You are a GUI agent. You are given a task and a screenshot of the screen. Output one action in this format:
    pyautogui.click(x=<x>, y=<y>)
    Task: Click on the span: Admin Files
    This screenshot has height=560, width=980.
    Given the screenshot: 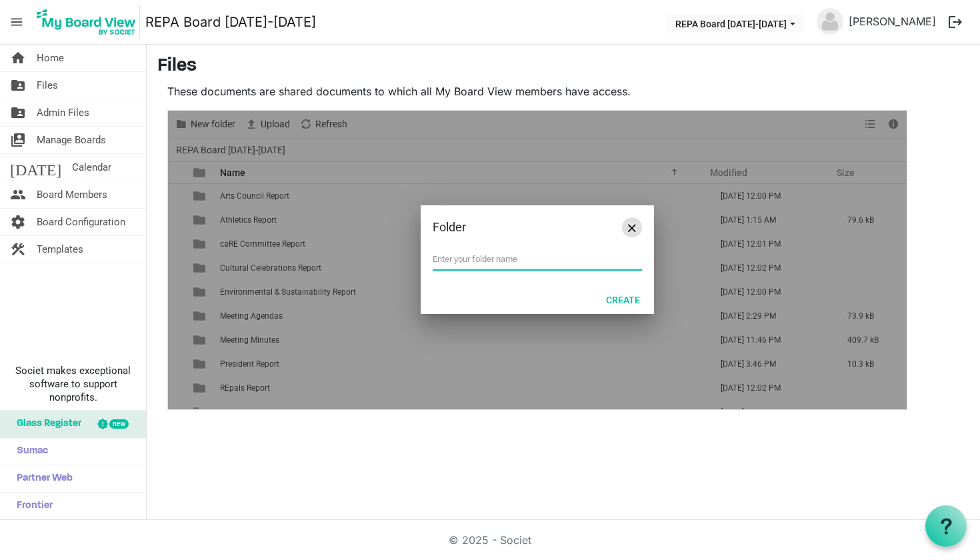 What is the action you would take?
    pyautogui.click(x=63, y=112)
    